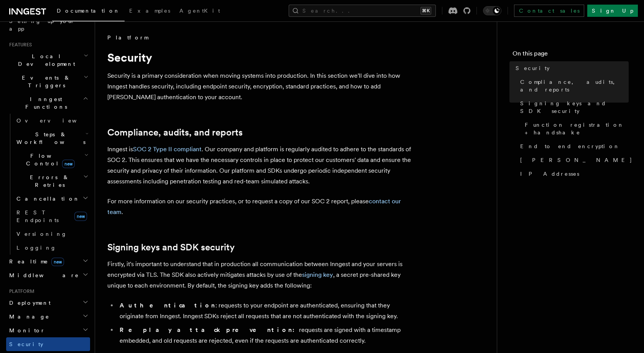 The height and width of the screenshot is (353, 644). I want to click on a: Overview, so click(52, 120).